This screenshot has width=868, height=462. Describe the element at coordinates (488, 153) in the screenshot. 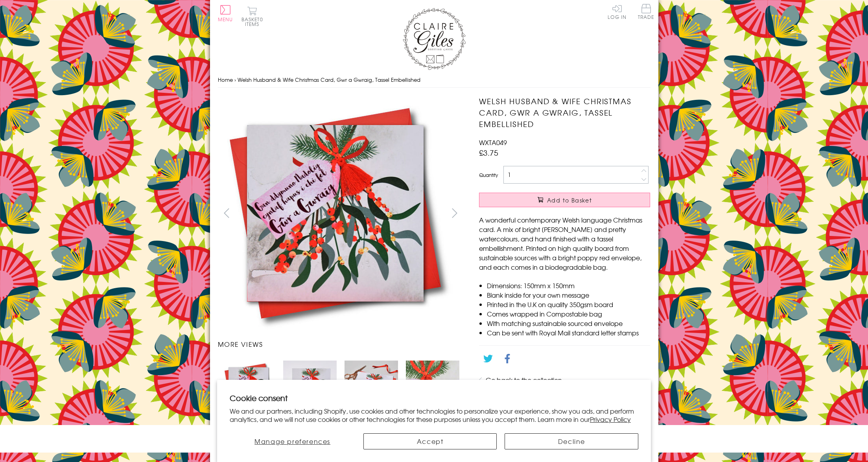

I see `span: £3.75` at that location.